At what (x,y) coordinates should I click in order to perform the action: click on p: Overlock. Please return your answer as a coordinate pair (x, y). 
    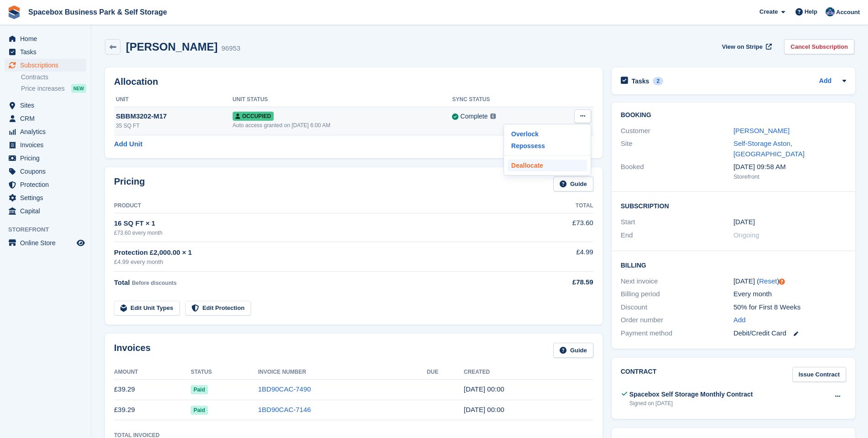
    Looking at the image, I should click on (548, 134).